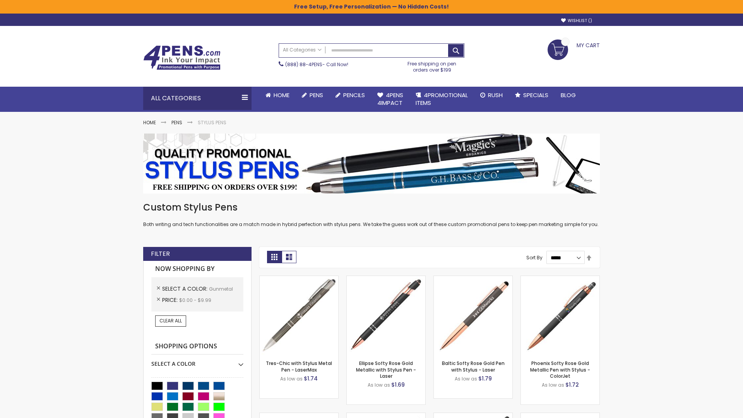  What do you see at coordinates (299, 366) in the screenshot?
I see `a: Tres-Chic with Stylus Metal Pen - LaserMax` at bounding box center [299, 366].